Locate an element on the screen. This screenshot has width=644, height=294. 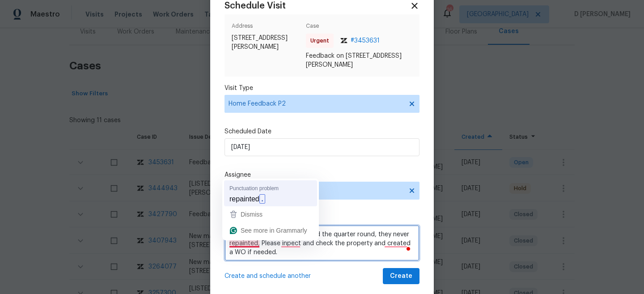
input: M/D/YYYY is located at coordinates (322, 147).